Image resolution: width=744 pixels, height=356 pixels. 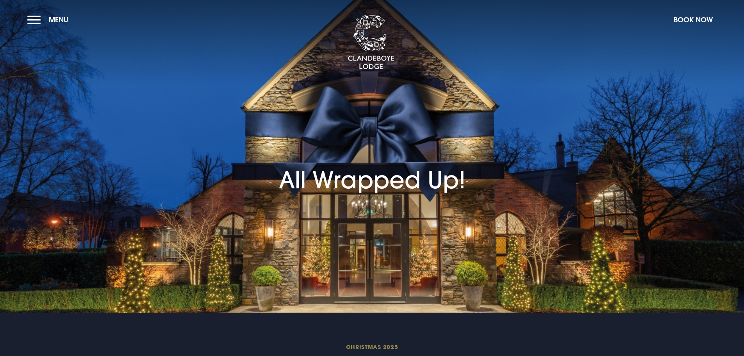 I want to click on span: Menu, so click(x=59, y=20).